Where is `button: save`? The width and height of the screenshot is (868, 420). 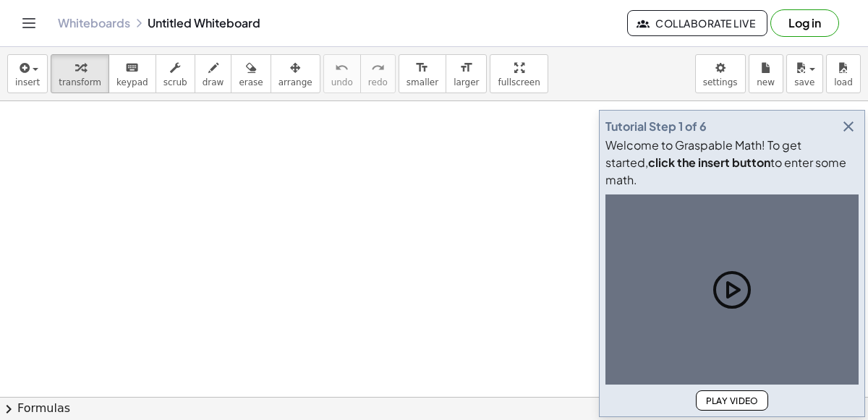
button: save is located at coordinates (804, 74).